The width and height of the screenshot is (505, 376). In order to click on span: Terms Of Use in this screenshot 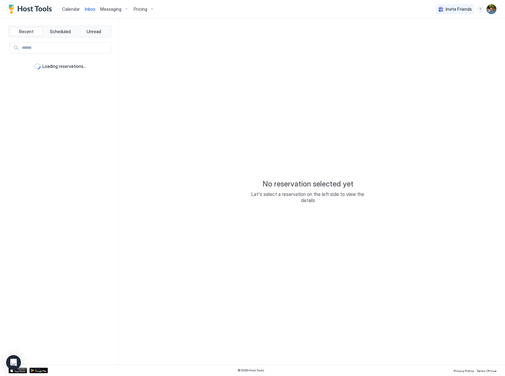, I will do `click(486, 371)`.